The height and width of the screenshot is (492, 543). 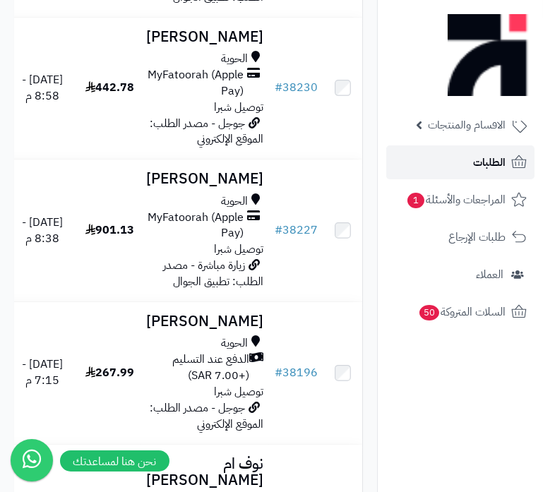 What do you see at coordinates (476, 237) in the screenshot?
I see `span: طلبات الإرجاع` at bounding box center [476, 237].